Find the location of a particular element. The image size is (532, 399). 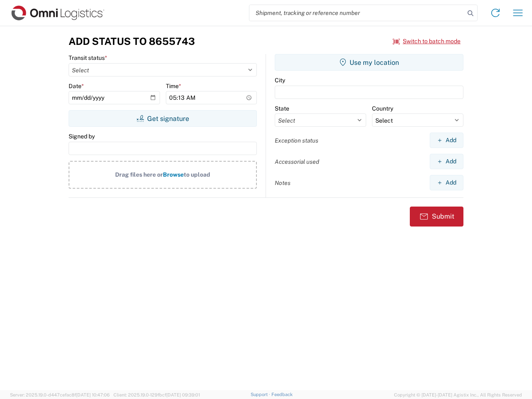

button: Get signature is located at coordinates (162, 118).